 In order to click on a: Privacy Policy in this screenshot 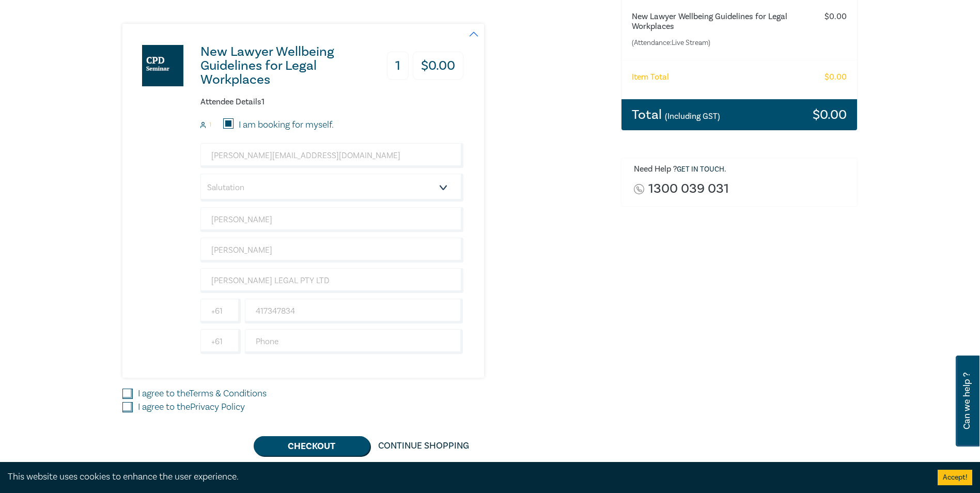, I will do `click(217, 407)`.